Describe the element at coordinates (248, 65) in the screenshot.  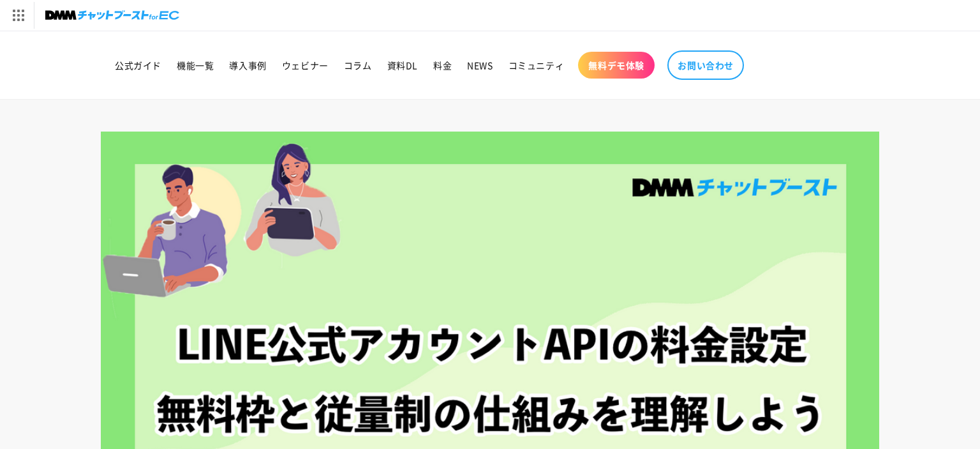
I see `span: 導入事例` at that location.